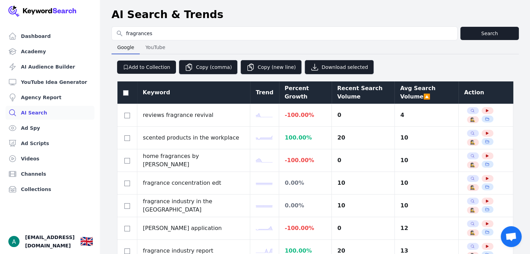 The image size is (530, 254). I want to click on input: Search, so click(284, 33).